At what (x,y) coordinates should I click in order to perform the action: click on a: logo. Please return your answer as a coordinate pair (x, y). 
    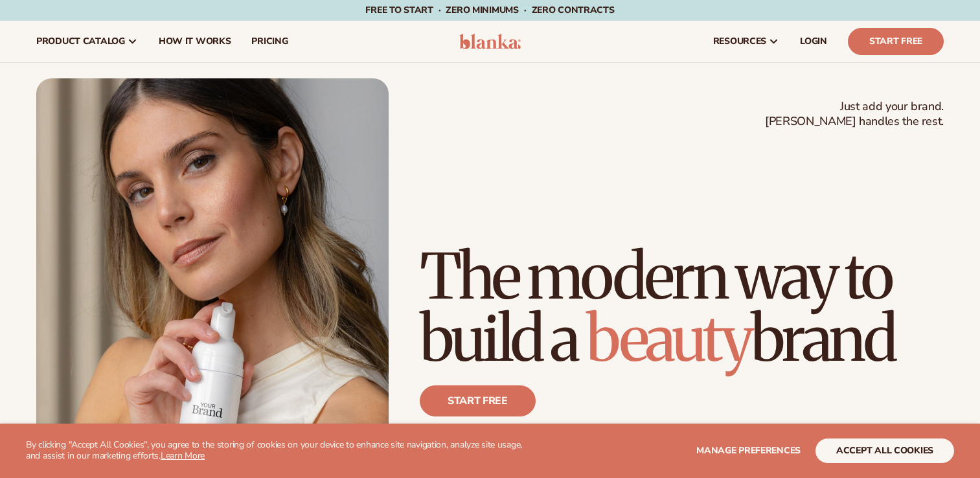
    Looking at the image, I should click on (490, 42).